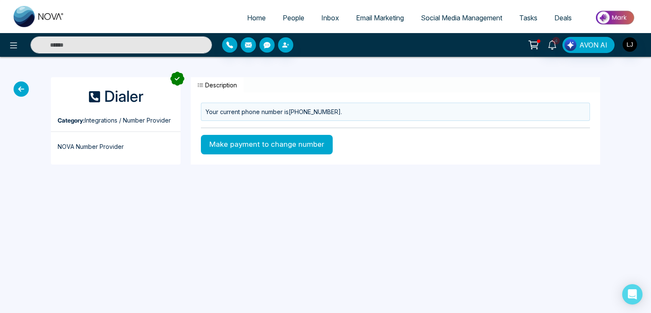 The width and height of the screenshot is (651, 313). I want to click on span: Deals, so click(563, 18).